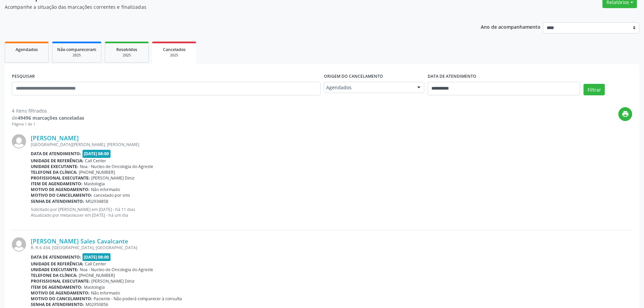 Image resolution: width=644 pixels, height=308 pixels. I want to click on span: Cancelados, so click(174, 50).